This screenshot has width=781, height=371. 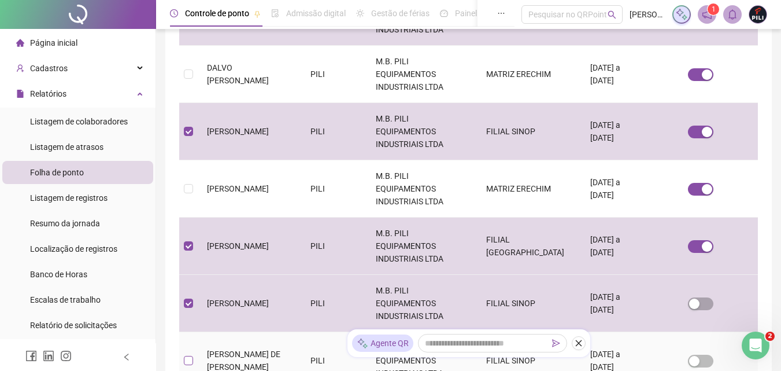 What do you see at coordinates (707, 14) in the screenshot?
I see `span: notification` at bounding box center [707, 14].